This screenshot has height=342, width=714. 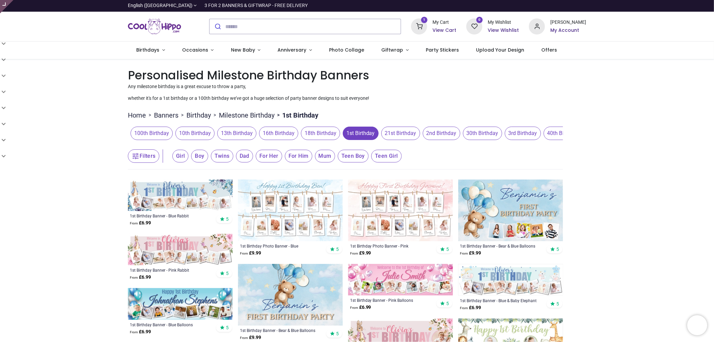 I want to click on div: 1st Birthday Banner - Blue Rabbit, so click(x=170, y=215).